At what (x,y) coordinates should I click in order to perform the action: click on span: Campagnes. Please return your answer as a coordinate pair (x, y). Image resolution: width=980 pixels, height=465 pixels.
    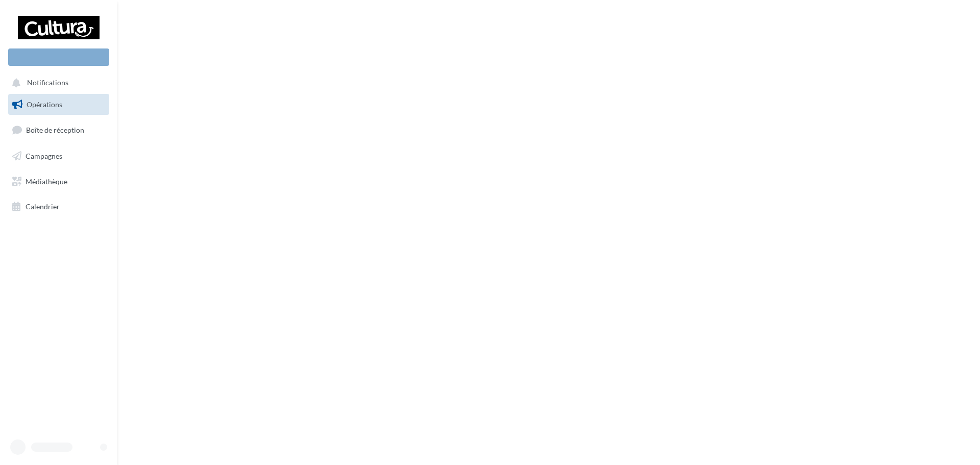
    Looking at the image, I should click on (44, 156).